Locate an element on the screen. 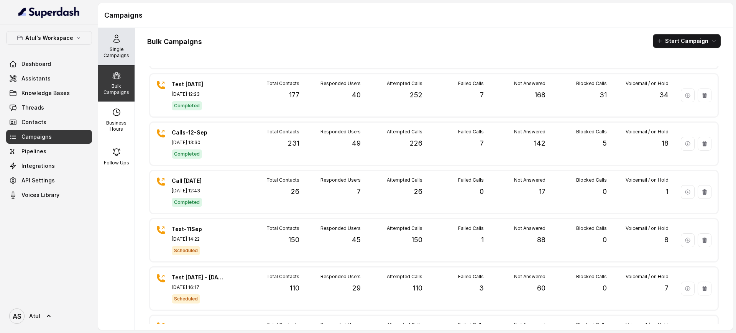 The width and height of the screenshot is (736, 333). a: Contacts is located at coordinates (49, 122).